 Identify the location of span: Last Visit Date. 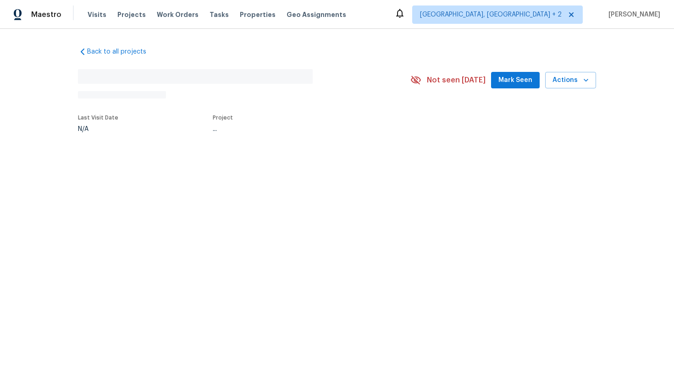
(98, 118).